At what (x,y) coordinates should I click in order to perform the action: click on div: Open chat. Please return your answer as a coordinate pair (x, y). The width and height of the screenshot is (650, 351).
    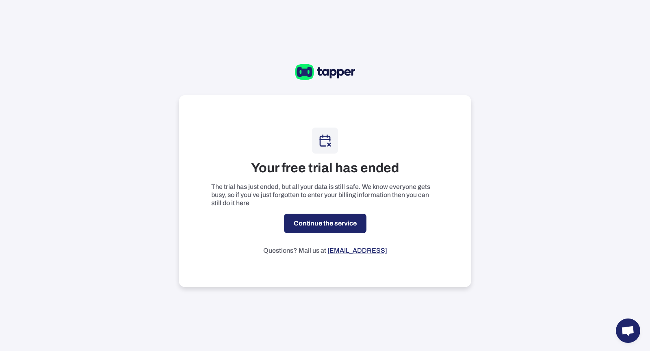
    Looking at the image, I should click on (628, 330).